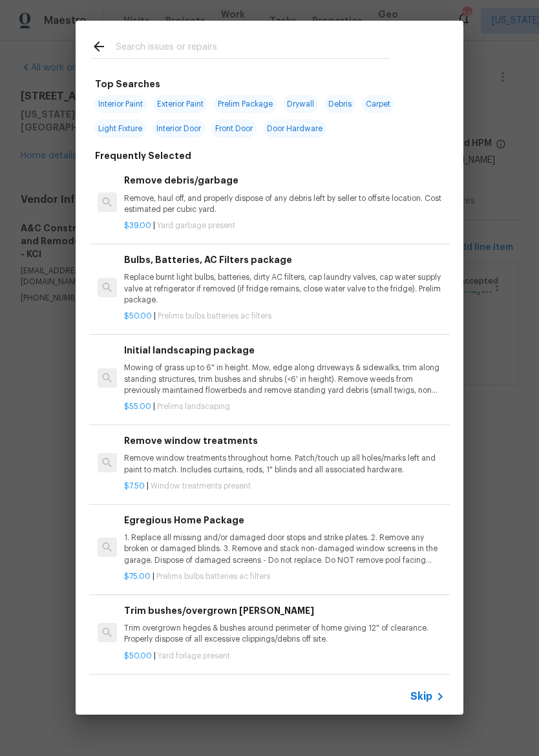  I want to click on span: Debris, so click(340, 104).